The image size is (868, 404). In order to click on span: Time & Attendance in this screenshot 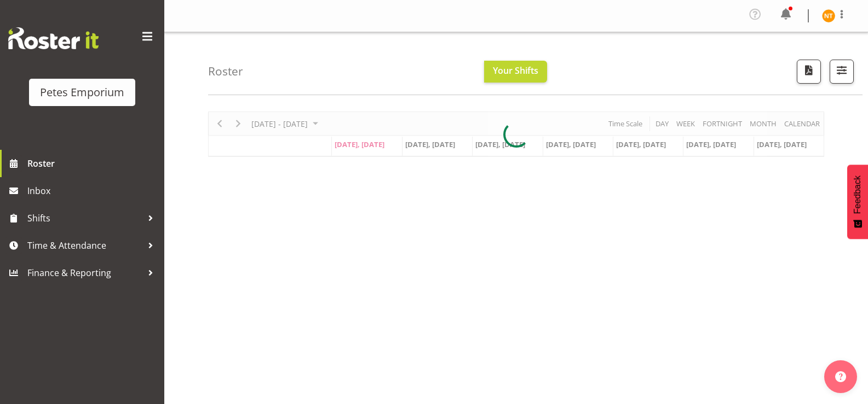, I will do `click(85, 245)`.